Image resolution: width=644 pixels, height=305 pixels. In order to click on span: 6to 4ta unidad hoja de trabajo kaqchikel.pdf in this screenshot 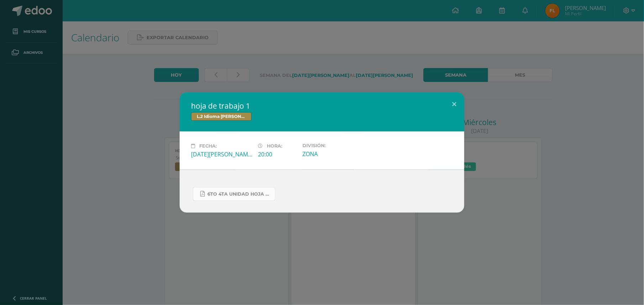, I will do `click(240, 194)`.